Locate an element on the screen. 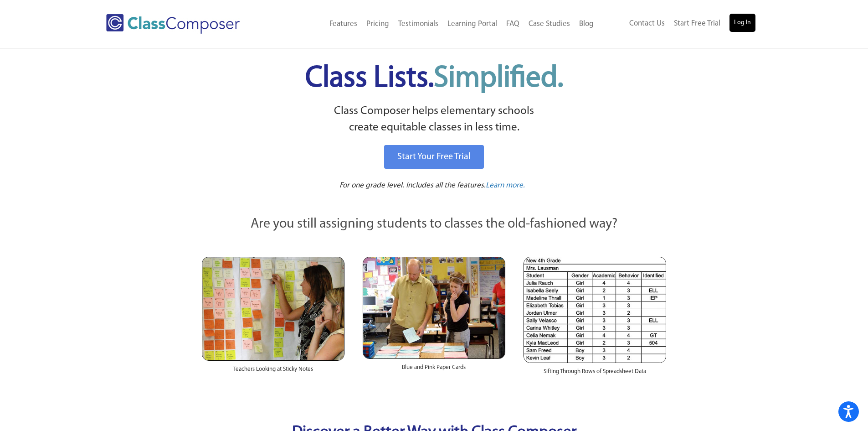 The image size is (868, 431). p: Are you still assigning students to classes the old-fashioned way? is located at coordinates (434, 224).